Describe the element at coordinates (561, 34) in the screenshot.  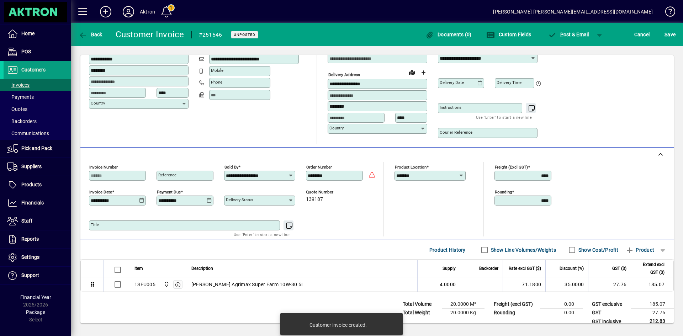
I see `span: P` at that location.